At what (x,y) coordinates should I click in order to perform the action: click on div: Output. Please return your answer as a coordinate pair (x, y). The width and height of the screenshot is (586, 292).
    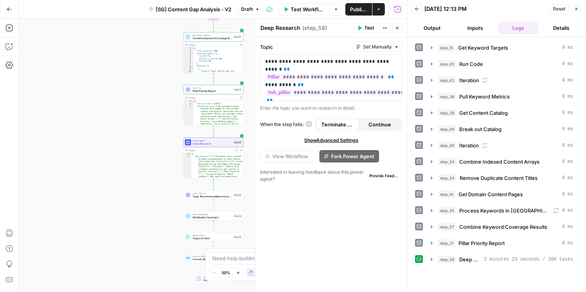
    Looking at the image, I should click on (211, 150).